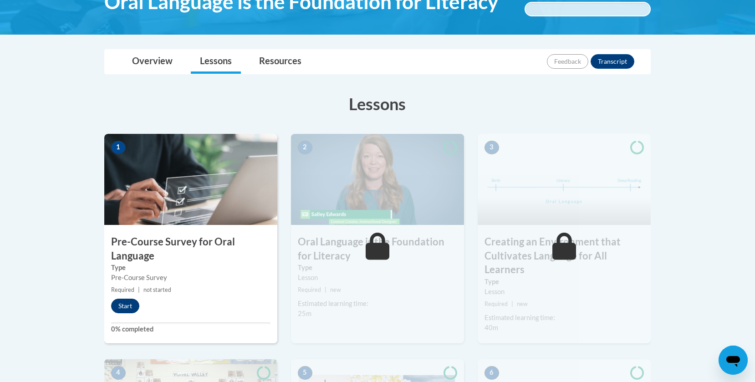 Image resolution: width=755 pixels, height=382 pixels. I want to click on h3: Oral Language is the Foundation for Literacy, so click(378, 249).